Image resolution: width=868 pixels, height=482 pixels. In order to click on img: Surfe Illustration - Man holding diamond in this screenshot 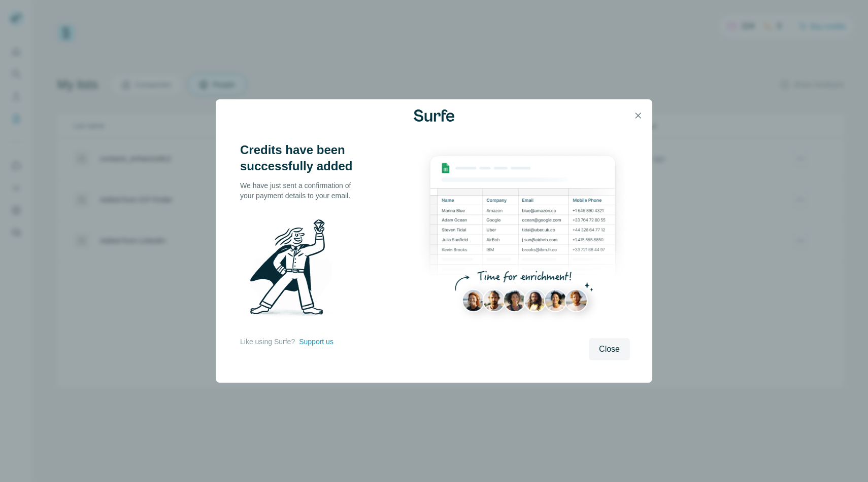, I will do `click(293, 270)`.